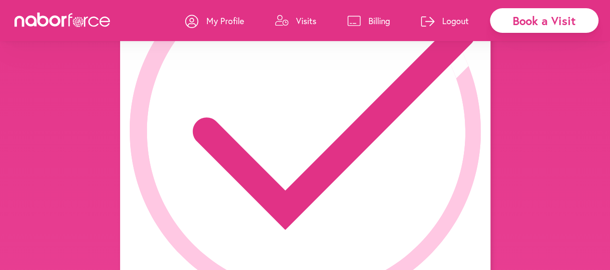 This screenshot has width=610, height=270. Describe the element at coordinates (445, 21) in the screenshot. I see `a: Logout` at that location.